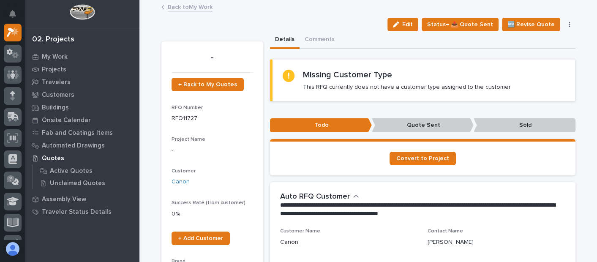 This screenshot has width=597, height=262. Describe the element at coordinates (445, 231) in the screenshot. I see `span: Contact Name` at that location.